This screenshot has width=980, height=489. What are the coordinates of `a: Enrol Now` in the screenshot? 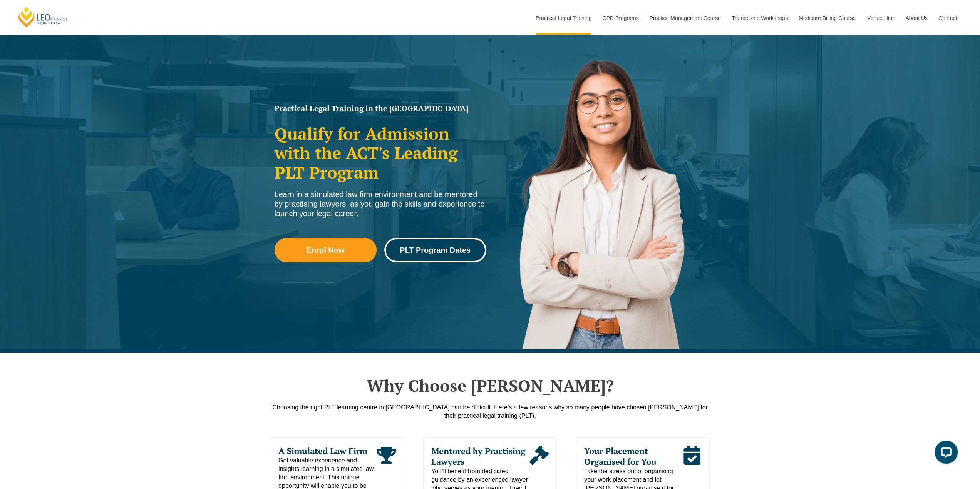 It's located at (325, 250).